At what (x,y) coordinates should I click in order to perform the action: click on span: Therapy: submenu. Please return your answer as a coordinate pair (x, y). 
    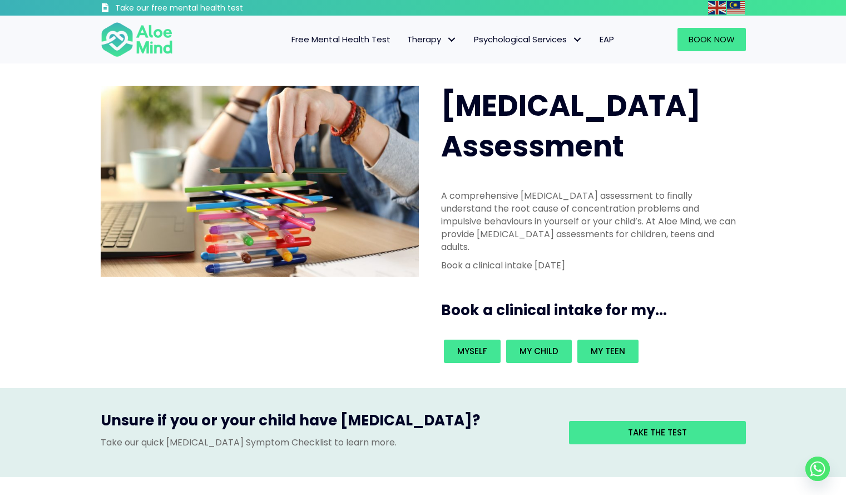
    Looking at the image, I should click on (452, 40).